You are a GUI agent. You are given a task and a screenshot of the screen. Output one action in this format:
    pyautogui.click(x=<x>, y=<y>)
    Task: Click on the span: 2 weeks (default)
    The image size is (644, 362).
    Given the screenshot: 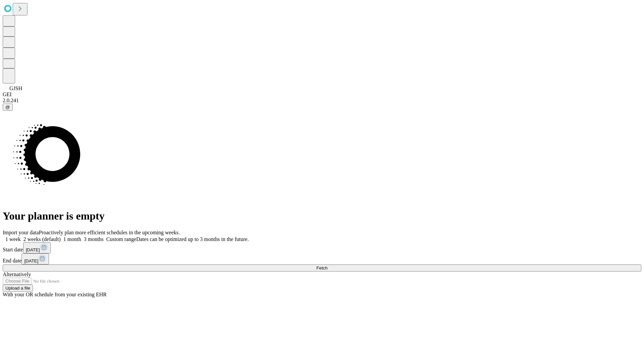 What is the action you would take?
    pyautogui.click(x=42, y=239)
    